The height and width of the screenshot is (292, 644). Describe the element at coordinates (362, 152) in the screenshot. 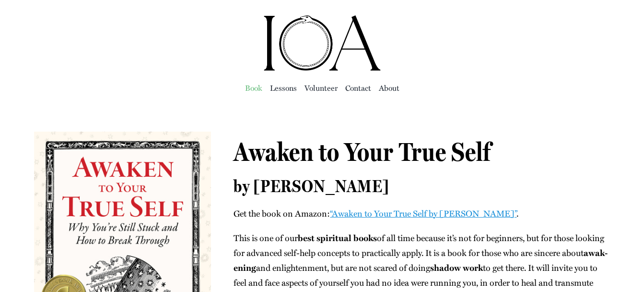

I see `span: Awaken to Your True Self` at that location.